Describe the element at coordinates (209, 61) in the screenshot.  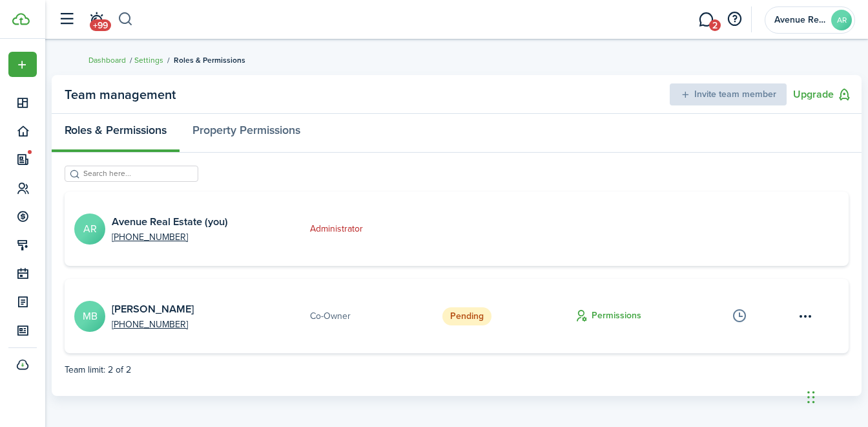
I see `span: Roles & Permissions` at that location.